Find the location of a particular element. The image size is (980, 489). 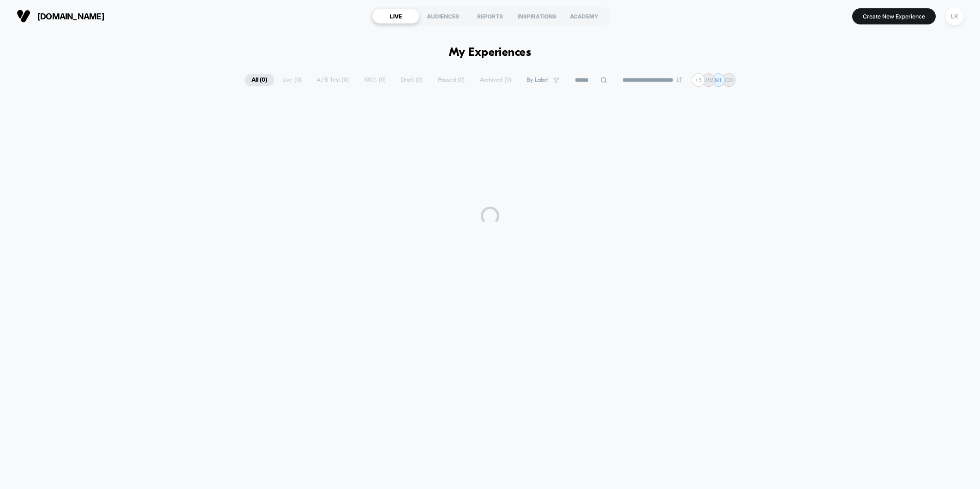

p: ML is located at coordinates (719, 80).